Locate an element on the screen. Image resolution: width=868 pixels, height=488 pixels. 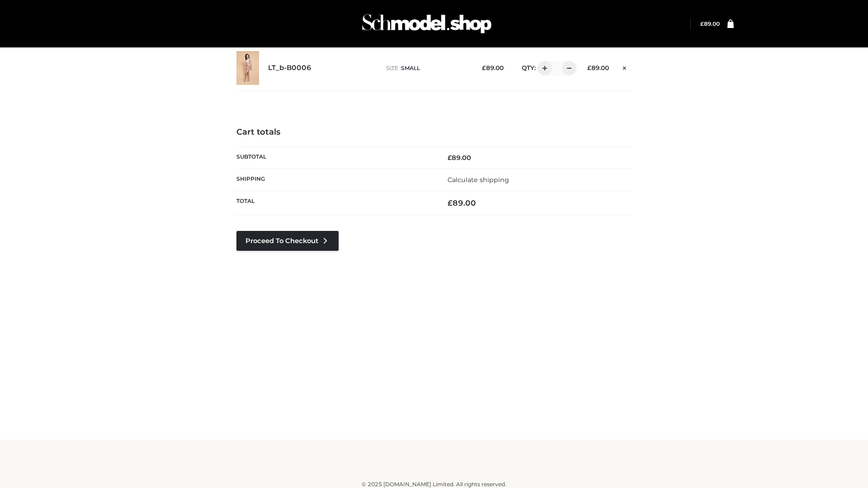
a: LT_b-B0006 is located at coordinates (290, 68).